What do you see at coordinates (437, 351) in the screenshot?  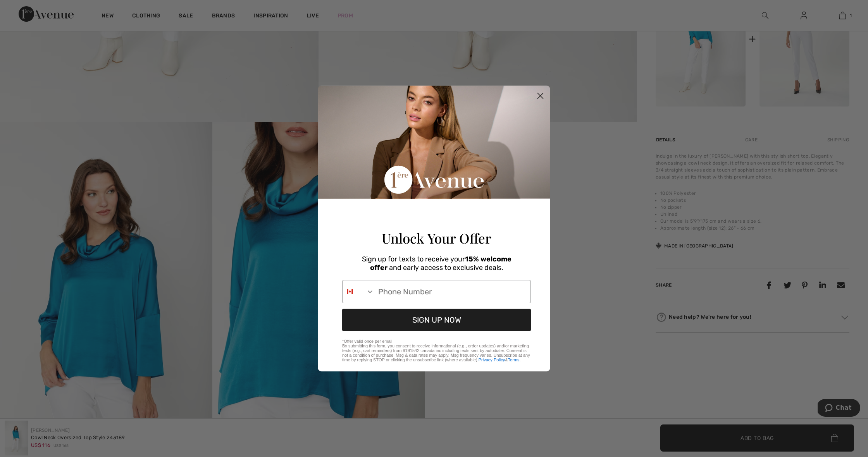 I see `p: *Offer valid once per email By submitting this form, you consent to receive informational (e.g., ...` at bounding box center [437, 351].